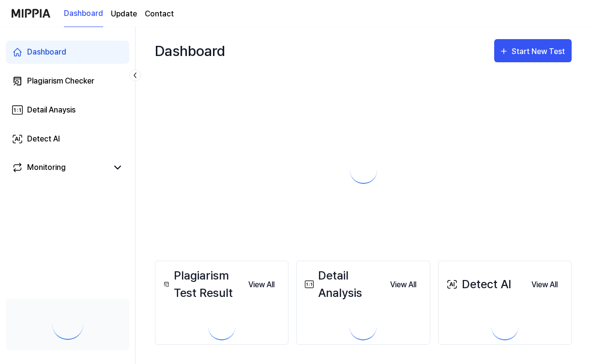 This screenshot has width=591, height=364. Describe the element at coordinates (46, 168) in the screenshot. I see `div: Monitoring` at that location.